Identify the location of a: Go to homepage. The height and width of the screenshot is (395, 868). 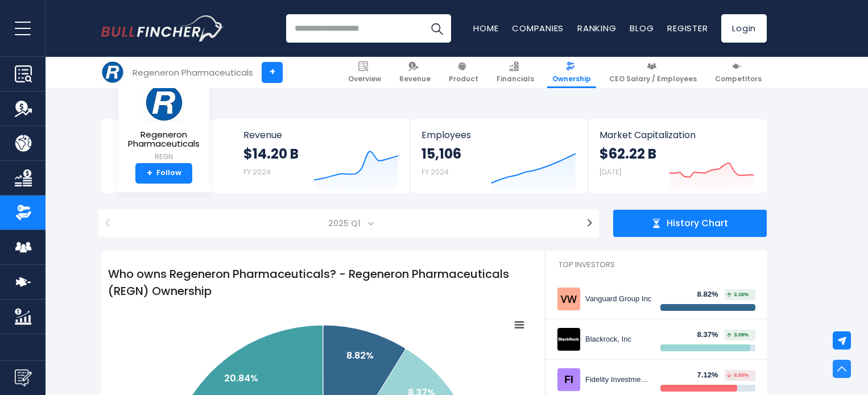
(162, 28).